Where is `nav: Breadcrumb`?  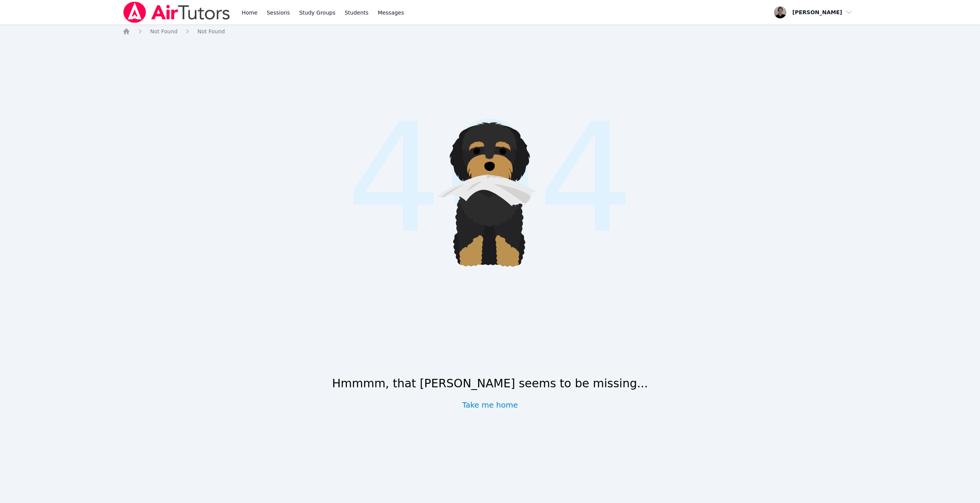
nav: Breadcrumb is located at coordinates (490, 31).